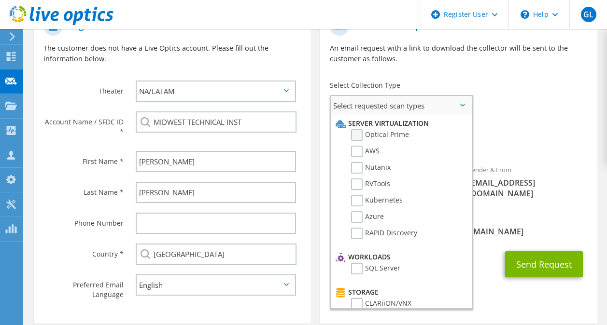 The image size is (607, 325). Describe the element at coordinates (375, 269) in the screenshot. I see `label: SQL Server` at that location.